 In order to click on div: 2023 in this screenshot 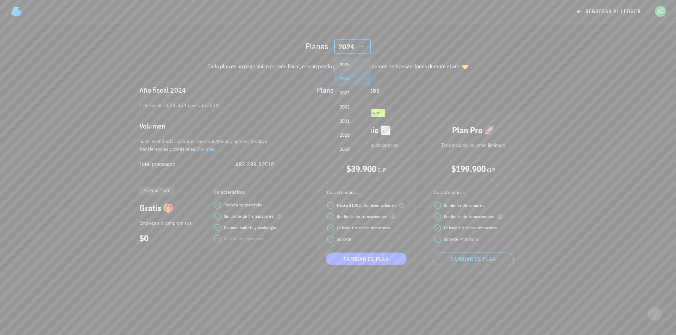, I will do `click(352, 93)`.